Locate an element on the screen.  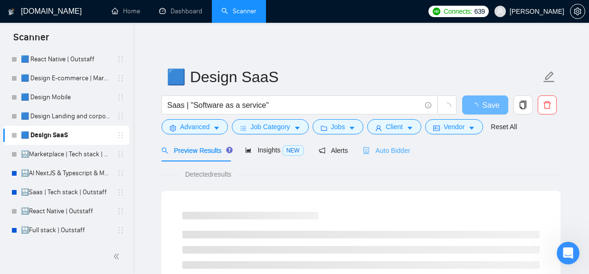
span: 639 is located at coordinates (479, 11).